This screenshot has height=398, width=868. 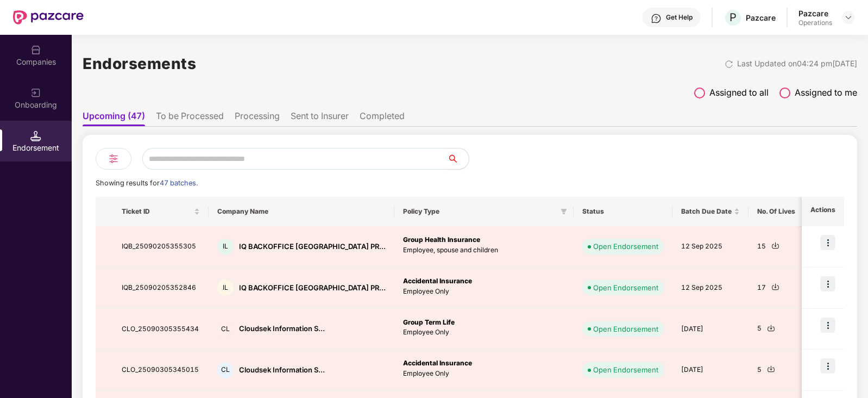 I want to click on td: IQB_25090205352846, so click(x=161, y=288).